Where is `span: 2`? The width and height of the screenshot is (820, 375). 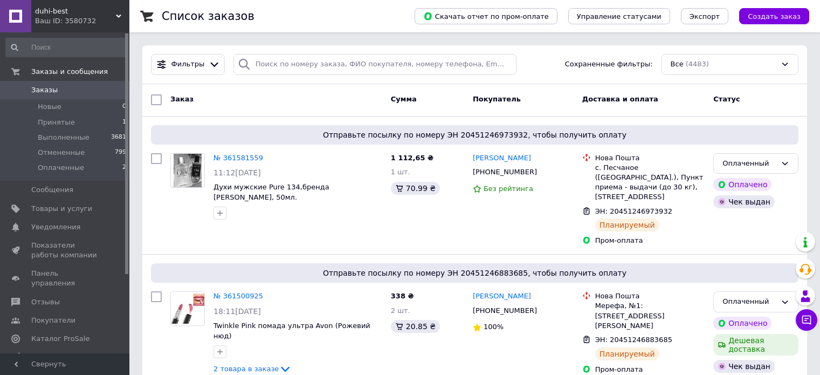
span: 2 is located at coordinates (124, 168).